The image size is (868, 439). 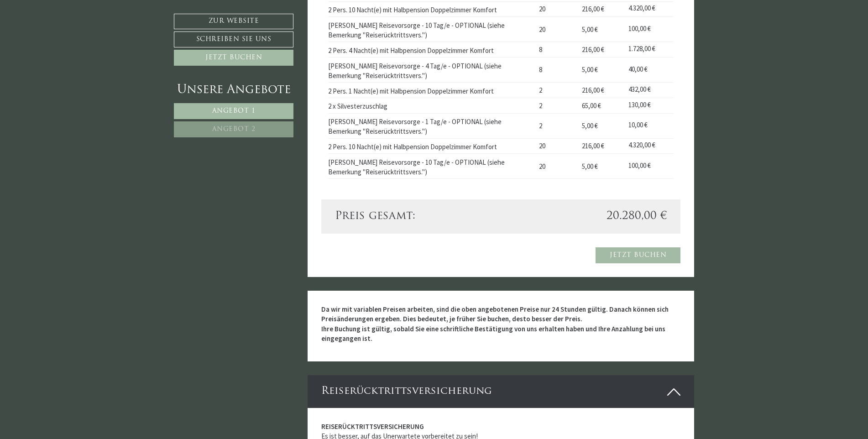 I want to click on span: 65,00 €, so click(x=591, y=105).